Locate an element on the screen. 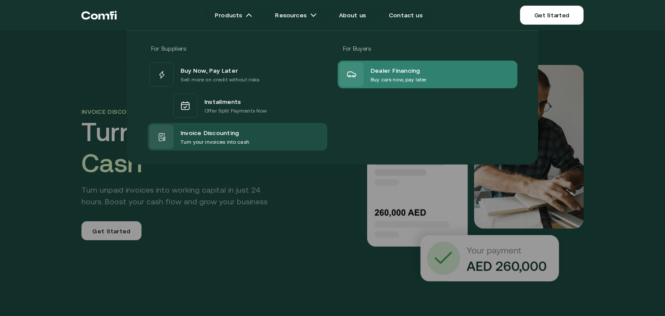 This screenshot has height=316, width=665. a: Invoice DiscountingTurn your invoices into cash is located at coordinates (237, 137).